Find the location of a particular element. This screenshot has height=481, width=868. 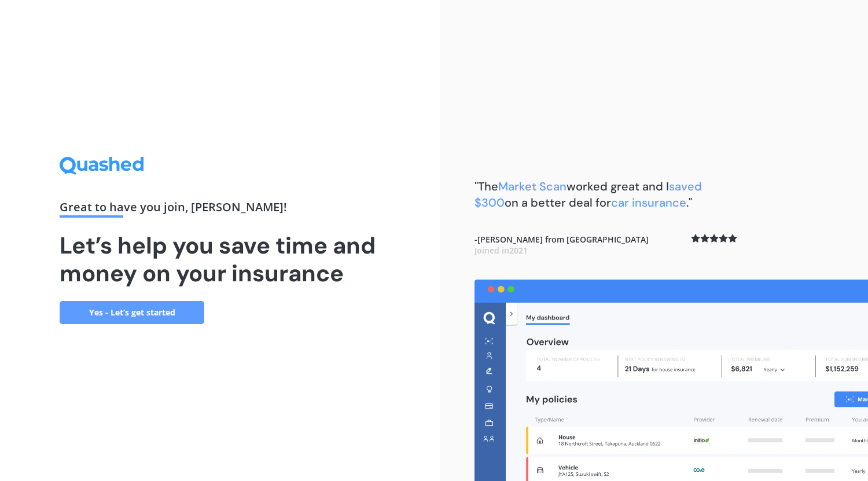

a: Yes - Let’s get started is located at coordinates (132, 313).